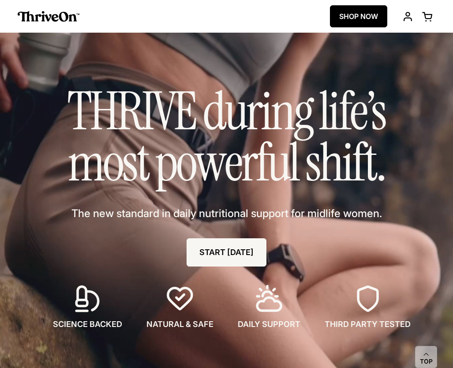 The width and height of the screenshot is (453, 368). Describe the element at coordinates (227, 214) in the screenshot. I see `span: The new standard in daily nutritional support for midlife women.` at that location.